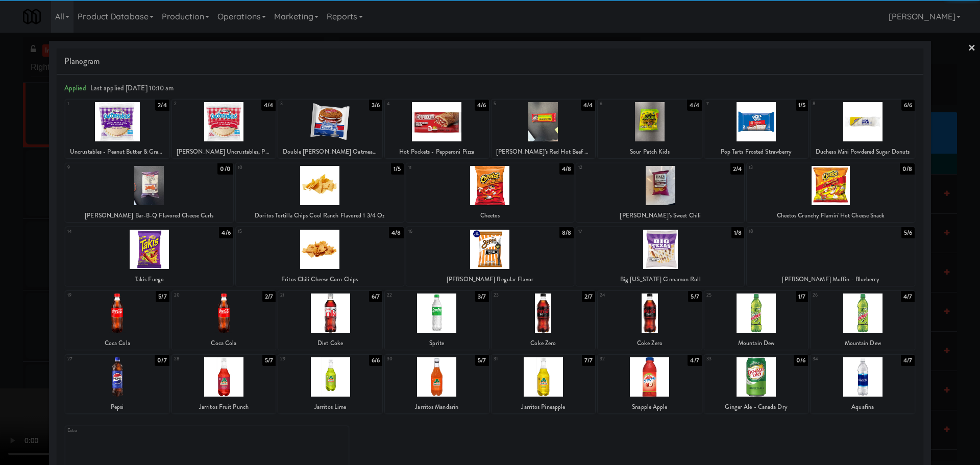  Describe the element at coordinates (694, 105) in the screenshot. I see `div: 4/4` at that location.